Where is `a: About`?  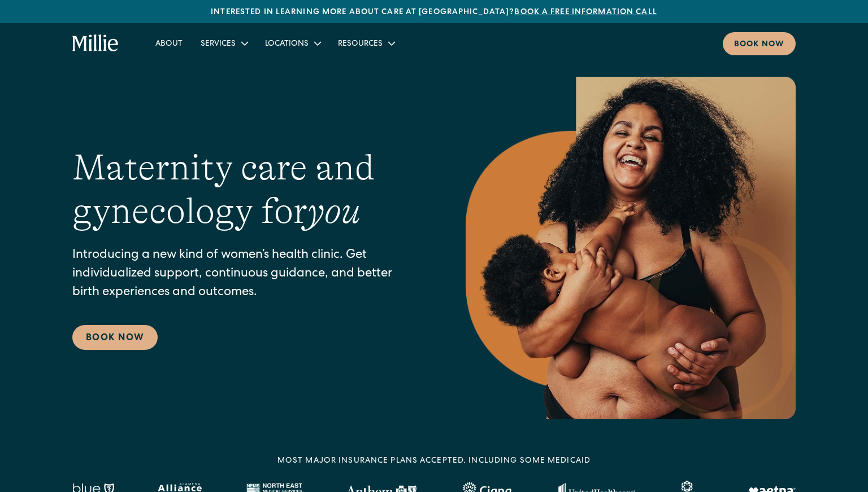 a: About is located at coordinates (169, 43).